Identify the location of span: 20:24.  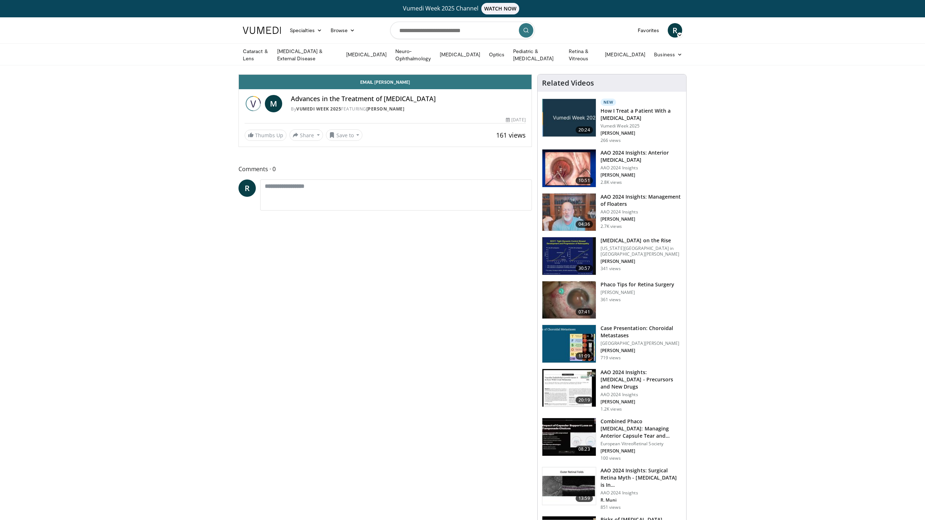
(584, 130).